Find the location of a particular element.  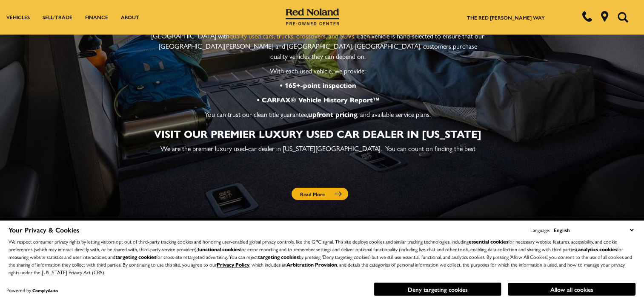

p: We respect consumer privacy rights by letting visitors opt out of third-party tracking cookies an... is located at coordinates (322, 257).